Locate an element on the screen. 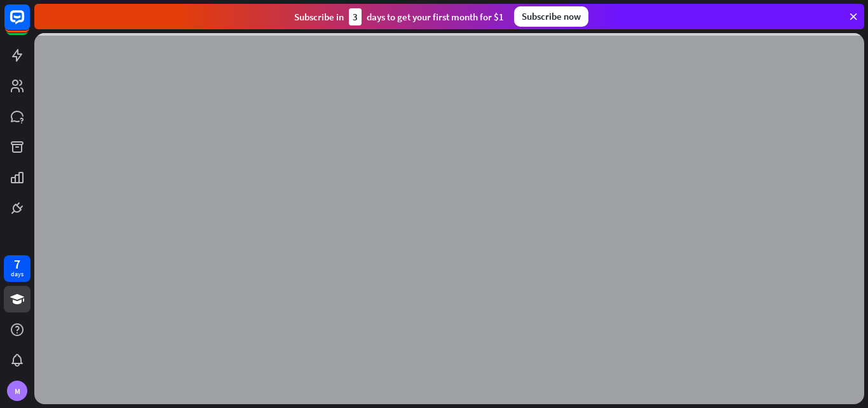 The height and width of the screenshot is (408, 868). div: Subscribe now is located at coordinates (551, 17).